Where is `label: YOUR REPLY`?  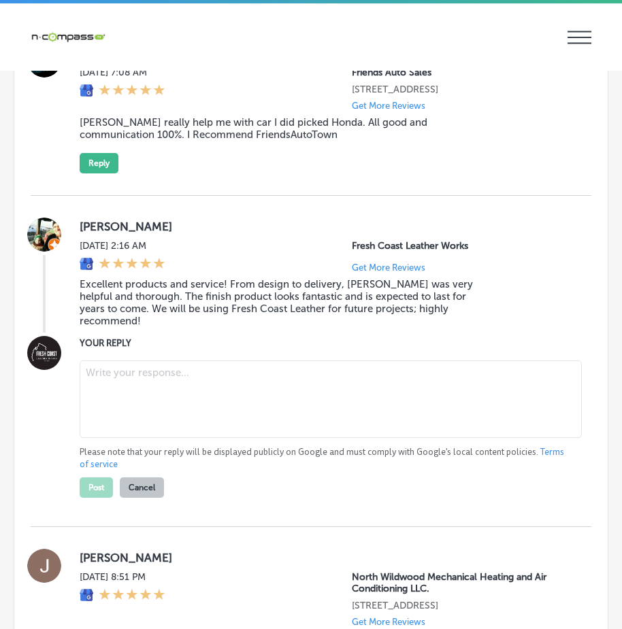
label: YOUR REPLY is located at coordinates (325, 343).